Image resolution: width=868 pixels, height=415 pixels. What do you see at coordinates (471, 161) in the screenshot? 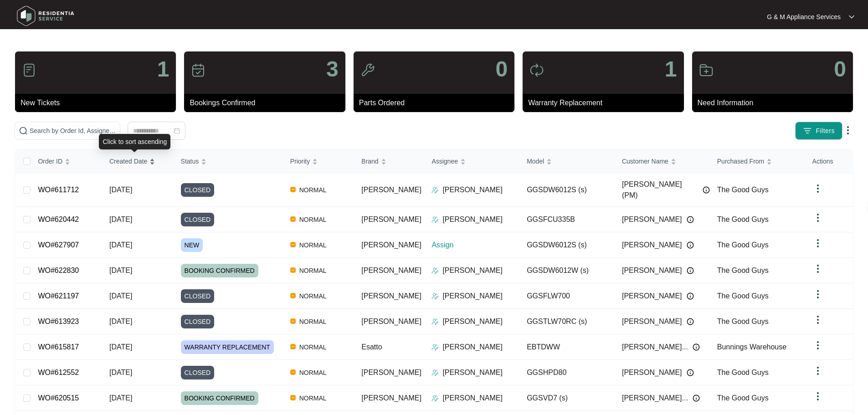
I see `th: Assignee` at bounding box center [471, 161].